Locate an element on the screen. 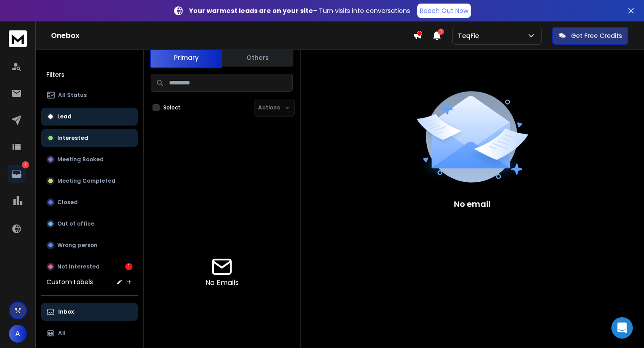 The image size is (644, 348). p: All is located at coordinates (62, 333).